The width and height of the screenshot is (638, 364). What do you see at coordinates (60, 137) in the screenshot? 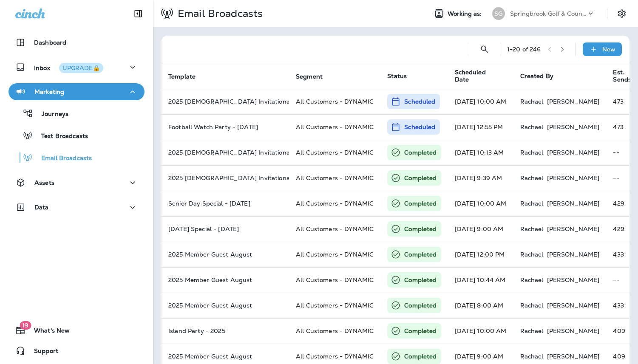
I see `p: Text Broadcasts` at bounding box center [60, 137].